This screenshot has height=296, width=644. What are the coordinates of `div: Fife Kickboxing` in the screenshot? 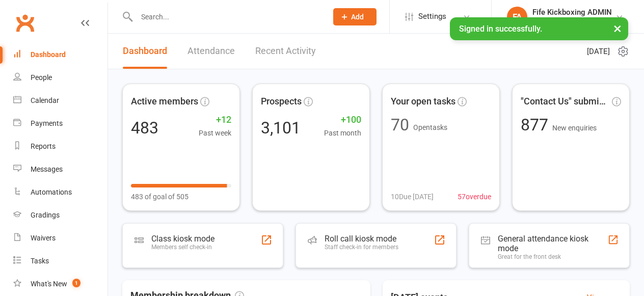 It's located at (573, 21).